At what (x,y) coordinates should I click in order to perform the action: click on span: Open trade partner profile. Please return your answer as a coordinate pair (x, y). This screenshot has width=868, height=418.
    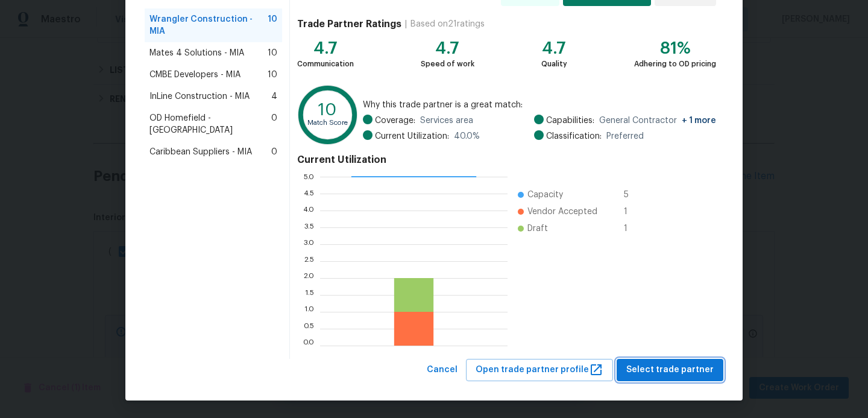
    Looking at the image, I should click on (539, 370).